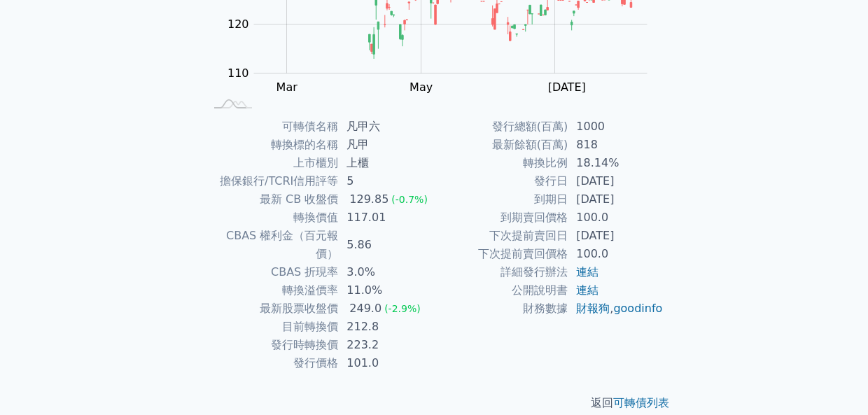  I want to click on td: 18.14%, so click(615, 163).